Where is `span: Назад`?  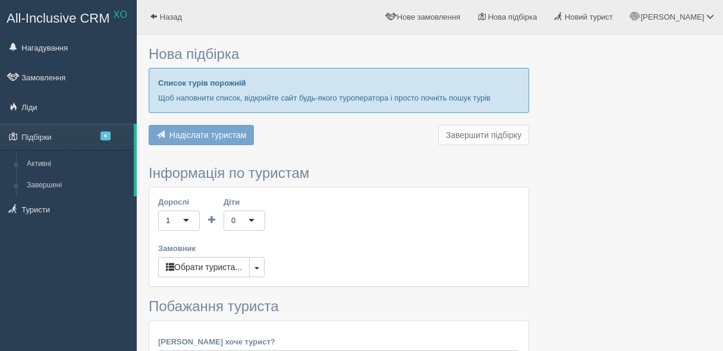
span: Назад is located at coordinates (171, 17).